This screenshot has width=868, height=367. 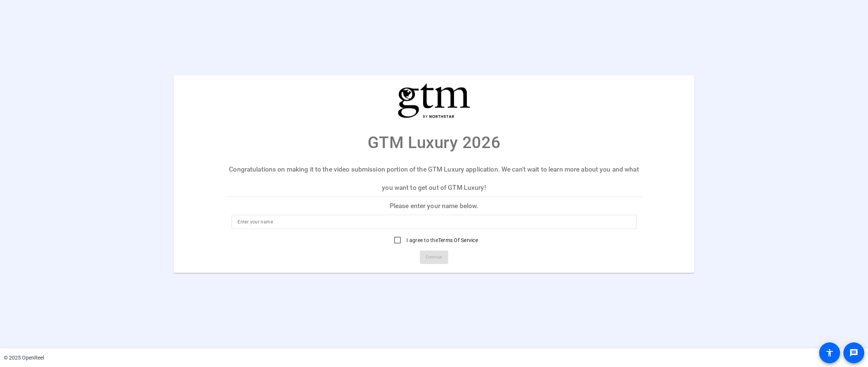 What do you see at coordinates (458, 241) in the screenshot?
I see `a: Terms Of Service` at bounding box center [458, 241].